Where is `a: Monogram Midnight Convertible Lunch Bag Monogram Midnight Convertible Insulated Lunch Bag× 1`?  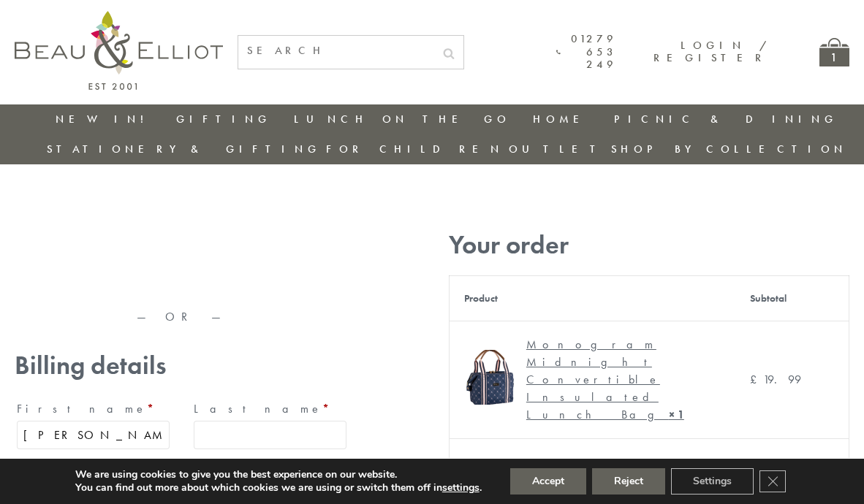 a: Monogram Midnight Convertible Lunch Bag Monogram Midnight Convertible Insulated Lunch Bag× 1 is located at coordinates (592, 380).